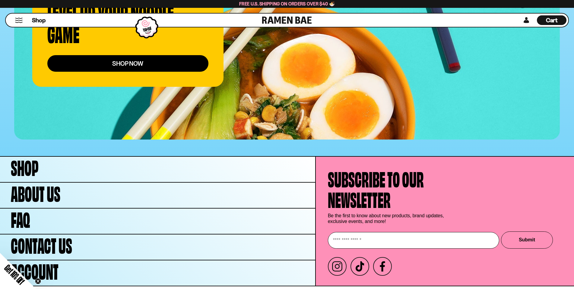  I want to click on span: FAQ, so click(21, 218).